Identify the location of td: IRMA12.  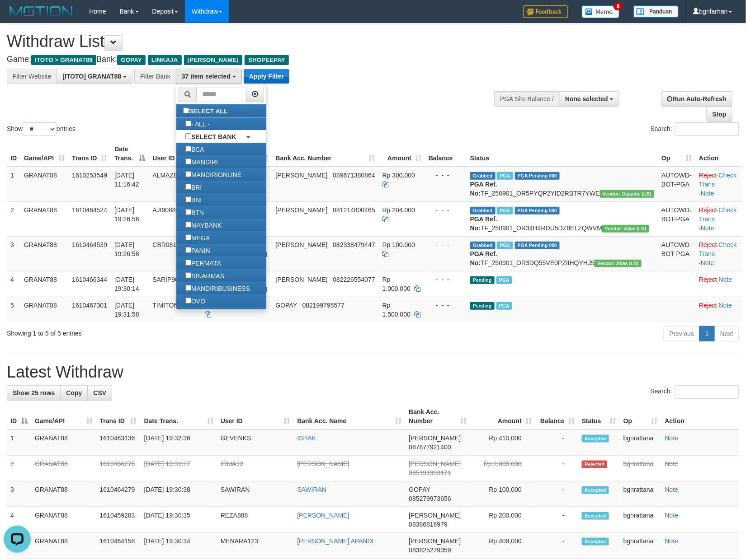
(255, 468).